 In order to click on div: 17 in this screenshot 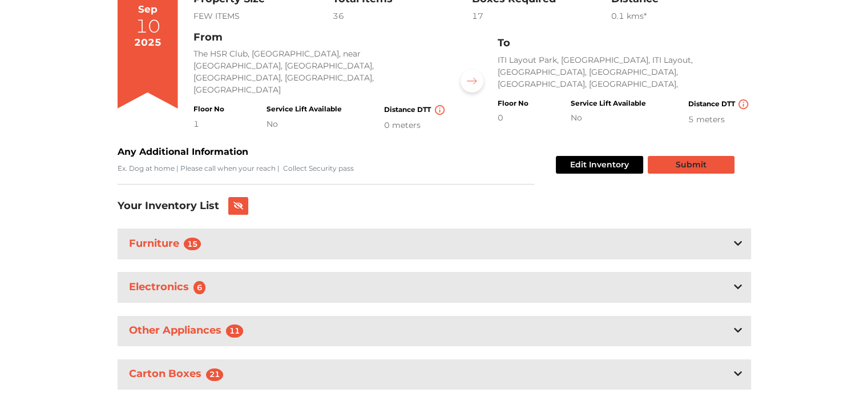, I will do `click(541, 16)`.